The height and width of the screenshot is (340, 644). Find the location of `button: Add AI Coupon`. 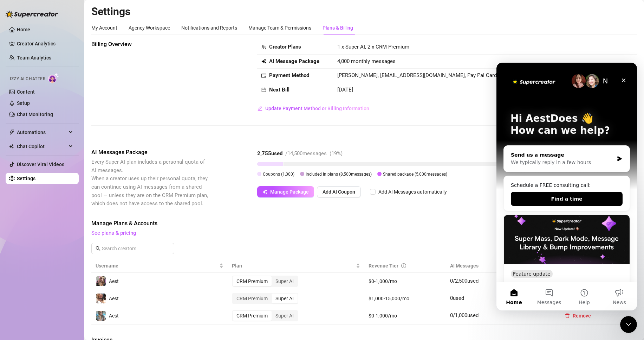

button: Add AI Coupon is located at coordinates (339, 192).